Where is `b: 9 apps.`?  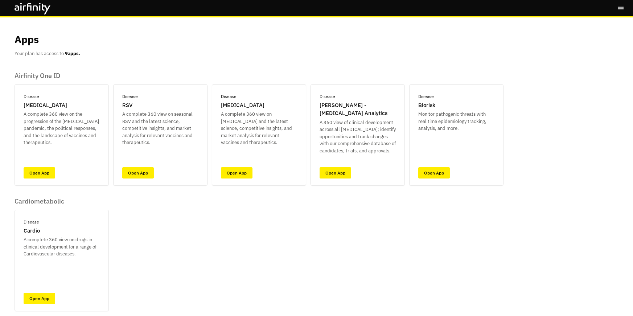
b: 9 apps. is located at coordinates (73, 53).